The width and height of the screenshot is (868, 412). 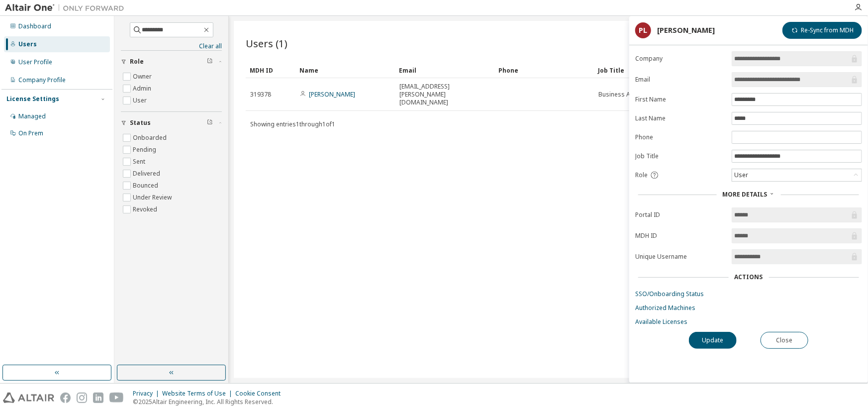 I want to click on div: Phone, so click(x=544, y=70).